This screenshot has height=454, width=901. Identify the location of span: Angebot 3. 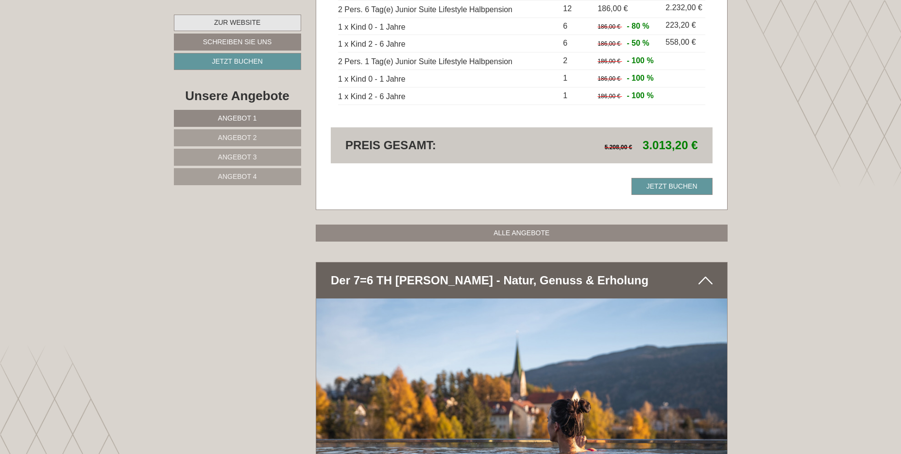
(238, 157).